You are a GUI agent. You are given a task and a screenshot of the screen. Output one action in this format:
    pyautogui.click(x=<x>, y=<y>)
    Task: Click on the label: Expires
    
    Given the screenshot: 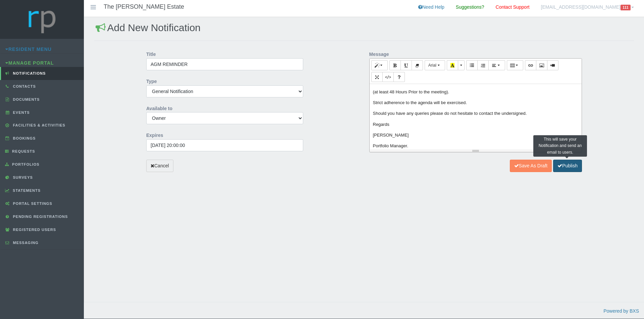 What is the action you would take?
    pyautogui.click(x=155, y=134)
    